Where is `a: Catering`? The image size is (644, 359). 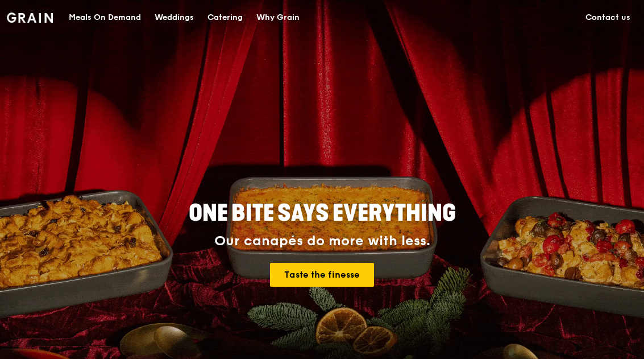 a: Catering is located at coordinates (225, 17).